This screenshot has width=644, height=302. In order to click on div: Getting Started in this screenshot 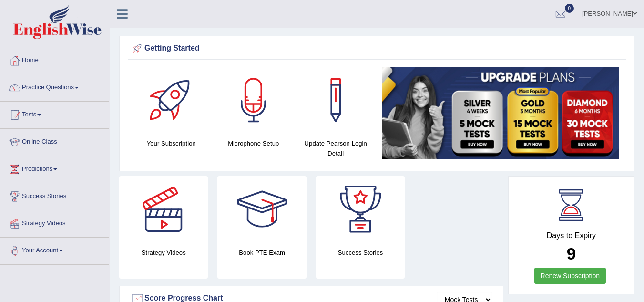, I will do `click(377, 49)`.